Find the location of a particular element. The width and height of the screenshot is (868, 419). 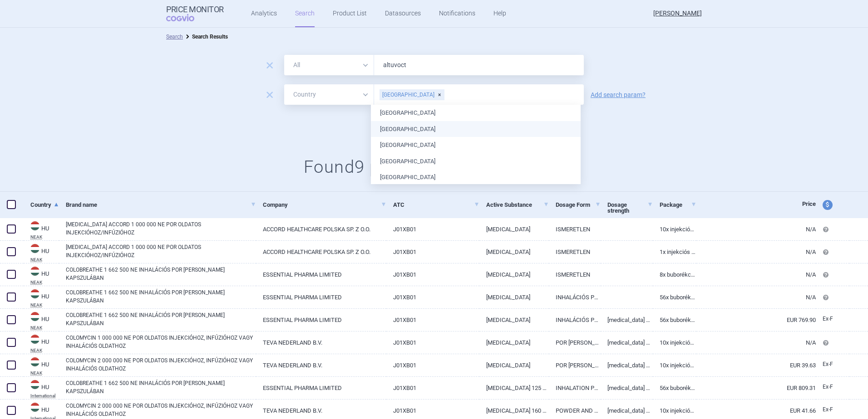

a: INHALATION POWDER, HARD CAPSULE is located at coordinates (574, 388).